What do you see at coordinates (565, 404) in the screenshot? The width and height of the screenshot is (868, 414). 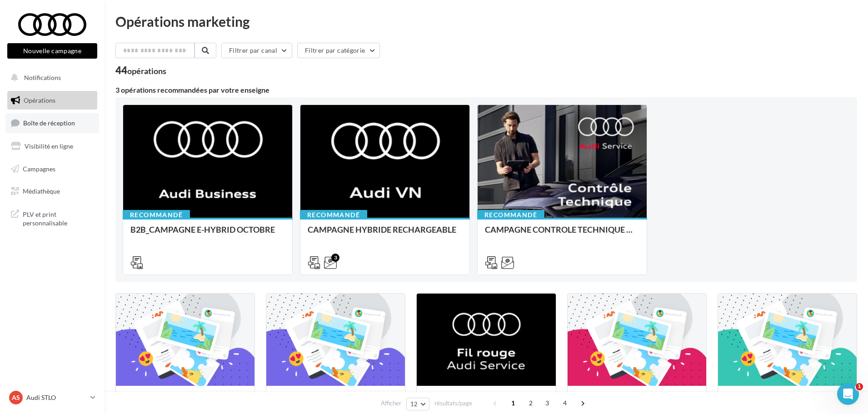 I see `span: 4` at bounding box center [565, 404].